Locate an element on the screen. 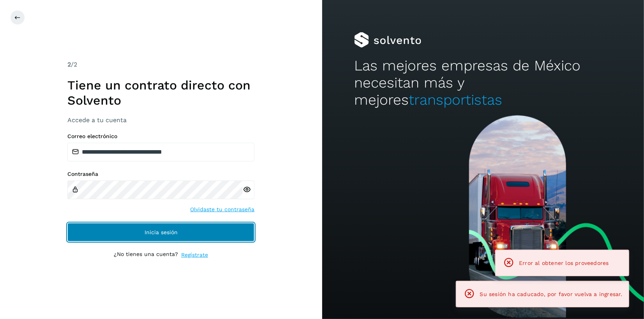 Image resolution: width=644 pixels, height=319 pixels. button: Inicia sesión is located at coordinates (161, 232).